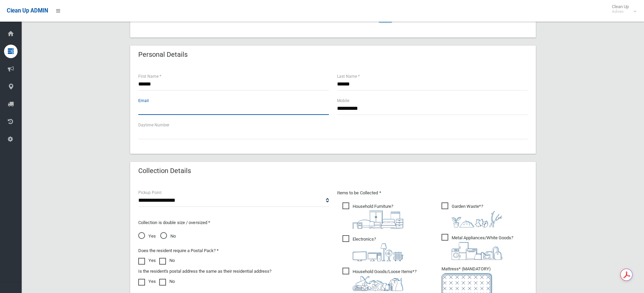 Image resolution: width=644 pixels, height=293 pixels. What do you see at coordinates (373, 216) in the screenshot?
I see `span: Household Furniture` at bounding box center [373, 216].